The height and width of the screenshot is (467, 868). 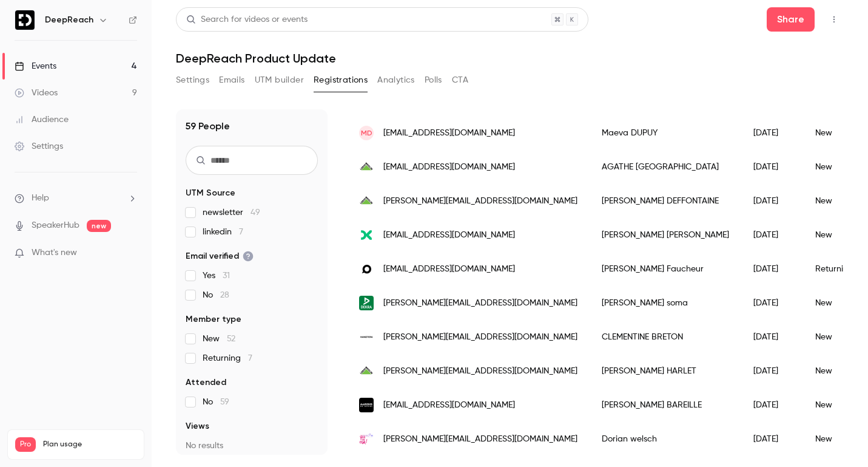 I want to click on span: 28, so click(x=224, y=295).